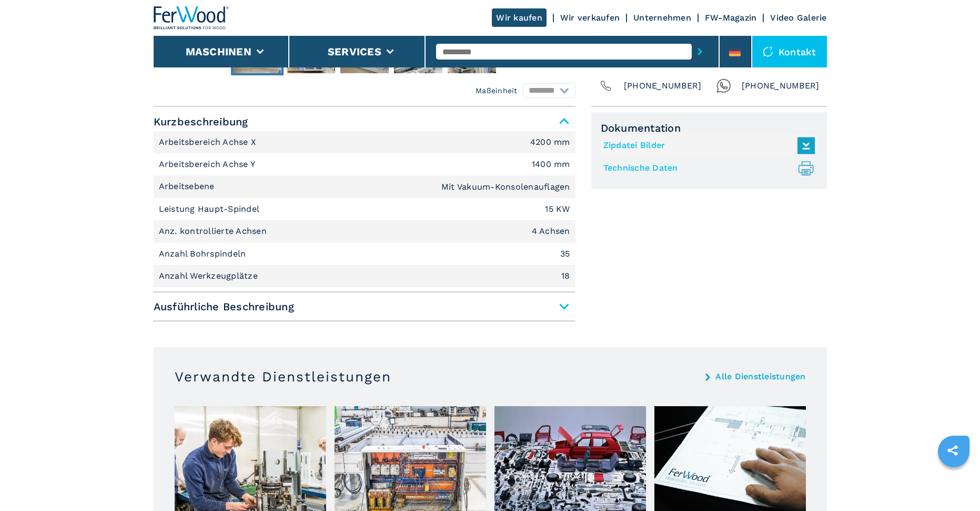 The width and height of the screenshot is (980, 511). What do you see at coordinates (760, 377) in the screenshot?
I see `a: Alle Dienstleistungen` at bounding box center [760, 377].